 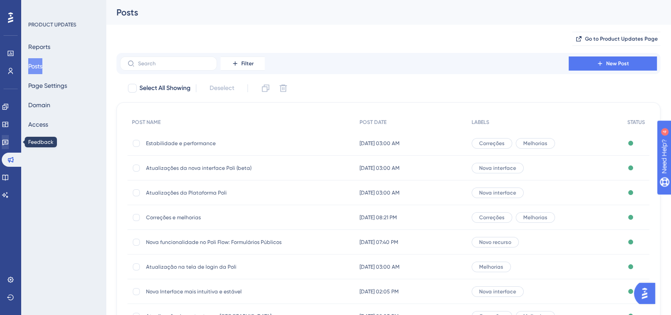 What do you see at coordinates (38, 124) in the screenshot?
I see `button: Access` at bounding box center [38, 124].